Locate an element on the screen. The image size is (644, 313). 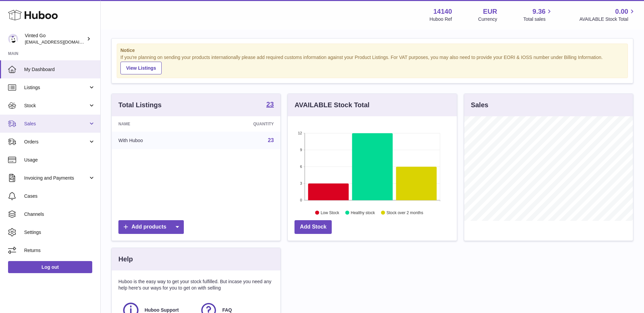
div: If you're planning on sending your products internationally please add required customs informati... is located at coordinates (373, 64).